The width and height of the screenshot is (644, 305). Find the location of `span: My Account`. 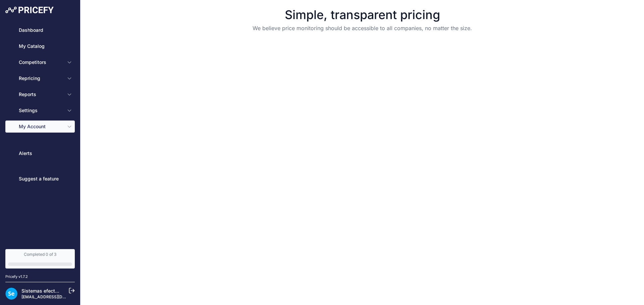

span: My Account is located at coordinates (40, 126).